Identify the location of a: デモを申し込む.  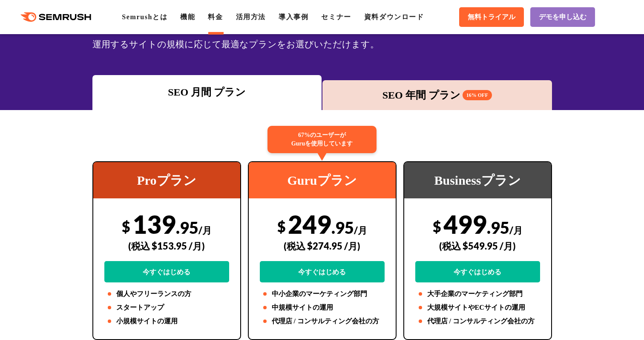
(563, 17).